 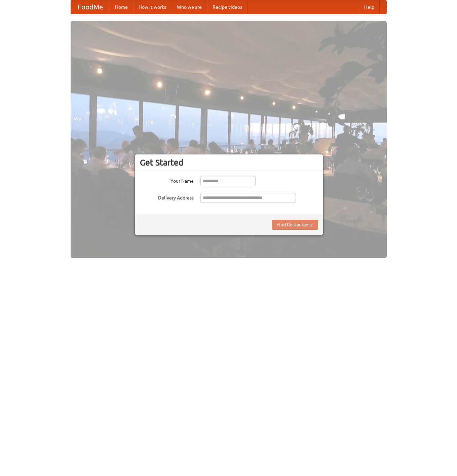 I want to click on a: Help, so click(x=369, y=7).